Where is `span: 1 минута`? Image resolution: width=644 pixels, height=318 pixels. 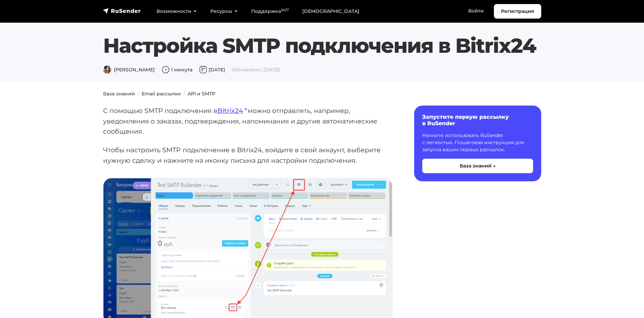 span: 1 минута is located at coordinates (177, 70).